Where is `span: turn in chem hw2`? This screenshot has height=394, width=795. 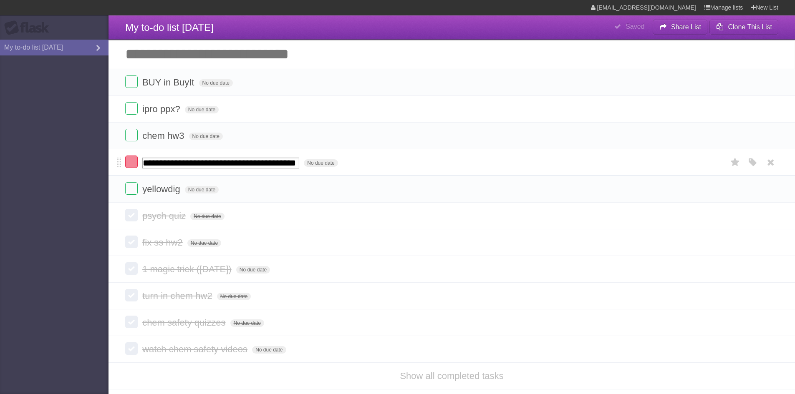
span: turn in chem hw2 is located at coordinates (178, 296).